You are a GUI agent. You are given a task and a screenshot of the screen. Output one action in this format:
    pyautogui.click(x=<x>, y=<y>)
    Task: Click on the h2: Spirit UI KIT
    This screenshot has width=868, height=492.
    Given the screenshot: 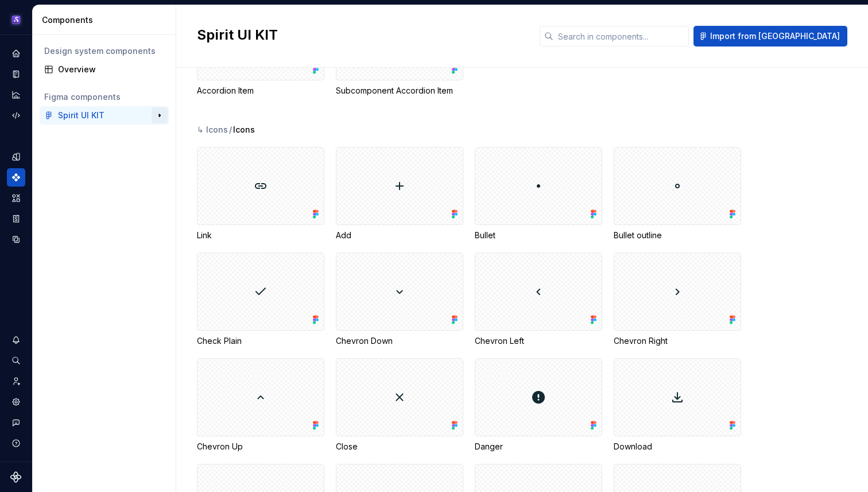 What is the action you would take?
    pyautogui.click(x=361, y=35)
    